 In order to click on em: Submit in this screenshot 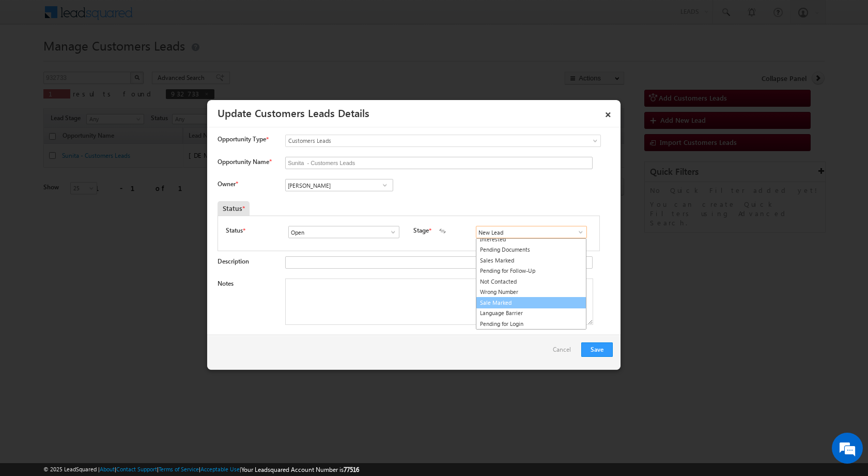, I will do `click(170, 325)`.